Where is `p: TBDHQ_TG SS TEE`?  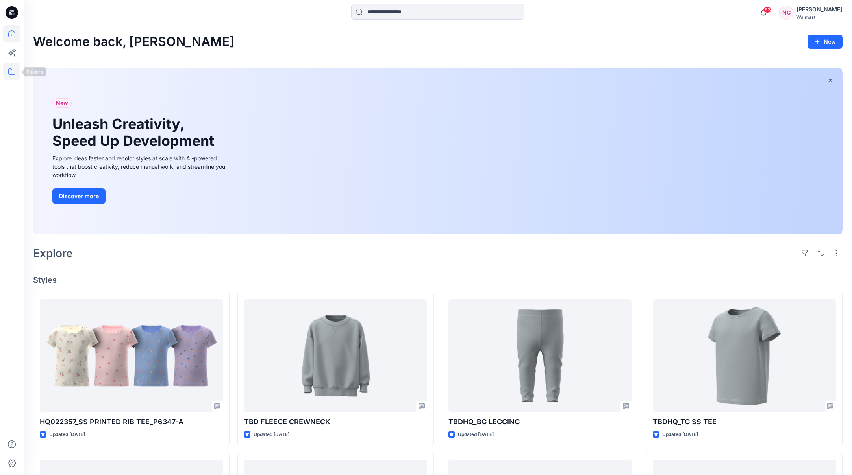 p: TBDHQ_TG SS TEE is located at coordinates (744, 422).